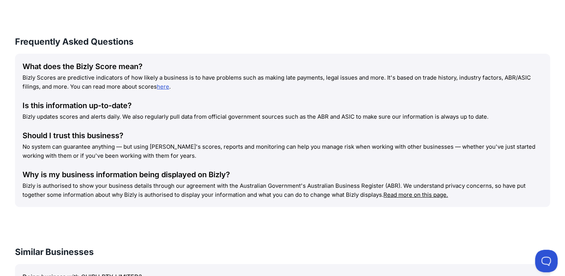 The width and height of the screenshot is (565, 276). I want to click on u: Read more on this page., so click(416, 194).